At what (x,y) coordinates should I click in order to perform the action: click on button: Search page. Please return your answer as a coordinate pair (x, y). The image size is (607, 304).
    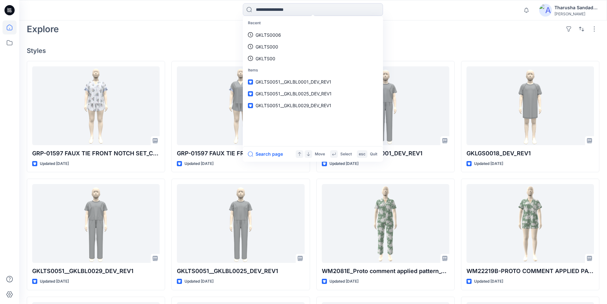
    Looking at the image, I should click on (265, 154).